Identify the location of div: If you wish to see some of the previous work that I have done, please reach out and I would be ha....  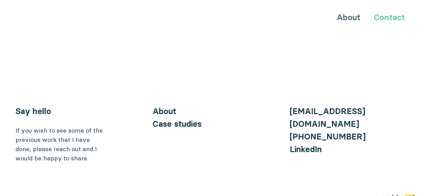
(60, 144).